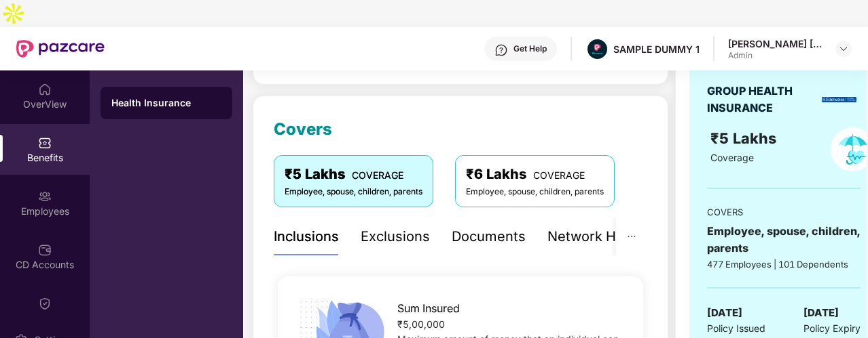 This screenshot has height=338, width=868. Describe the element at coordinates (45, 89) in the screenshot. I see `img: svg+xml;base64,PHN2ZyBpZD0iSG9tZSIgeG1sbnM9Imh0dHA6Ly93d3cudzMub3JnLzIwMDAvc3ZnIiB3aWR0aD0iMjAiIG...` at that location.